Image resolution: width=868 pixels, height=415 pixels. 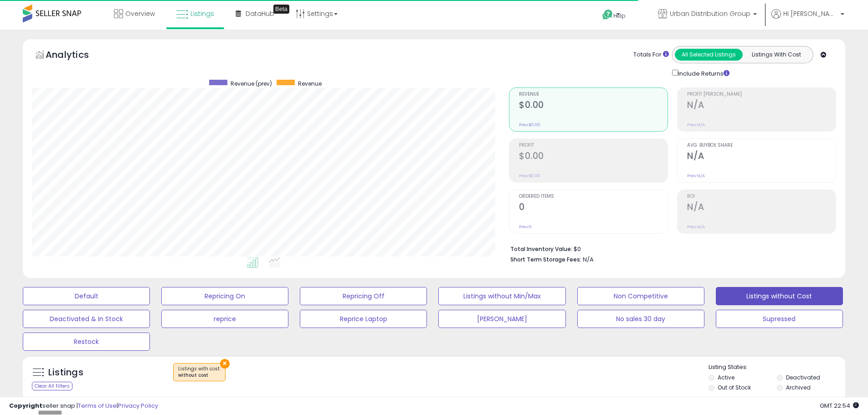 What do you see at coordinates (702, 73) in the screenshot?
I see `div: Include Returns` at bounding box center [702, 73].